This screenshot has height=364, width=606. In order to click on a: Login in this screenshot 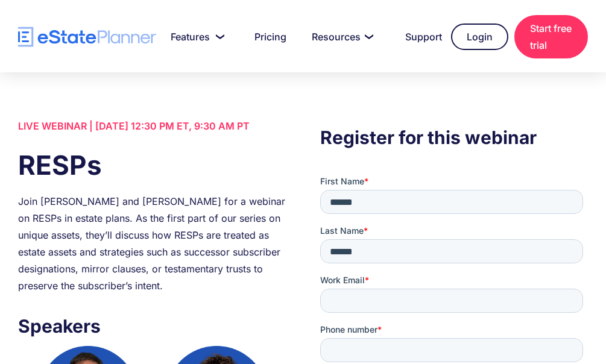, I will do `click(479, 37)`.